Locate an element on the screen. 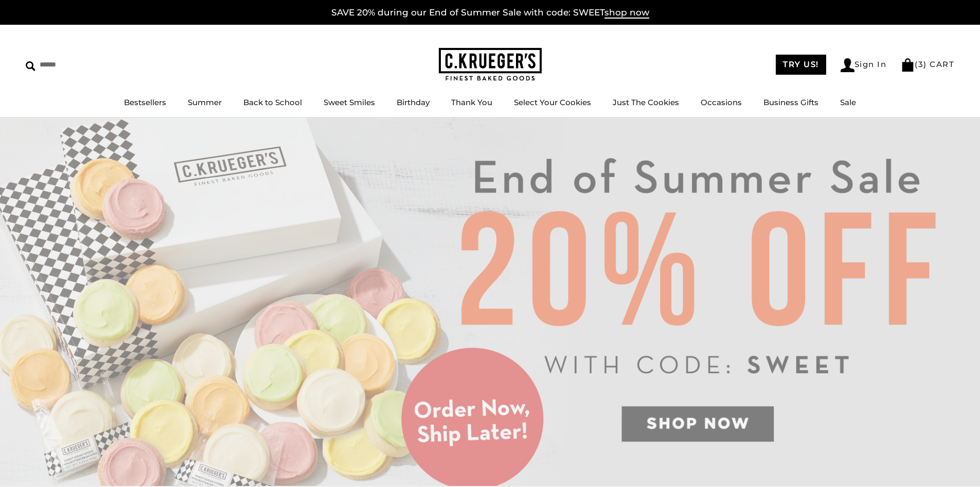 The height and width of the screenshot is (487, 980). a: Occasions is located at coordinates (721, 102).